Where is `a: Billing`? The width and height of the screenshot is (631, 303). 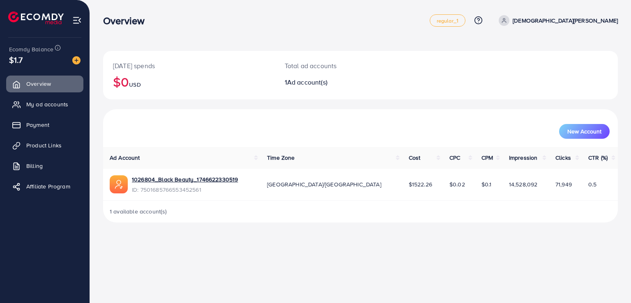 a: Billing is located at coordinates (45, 166).